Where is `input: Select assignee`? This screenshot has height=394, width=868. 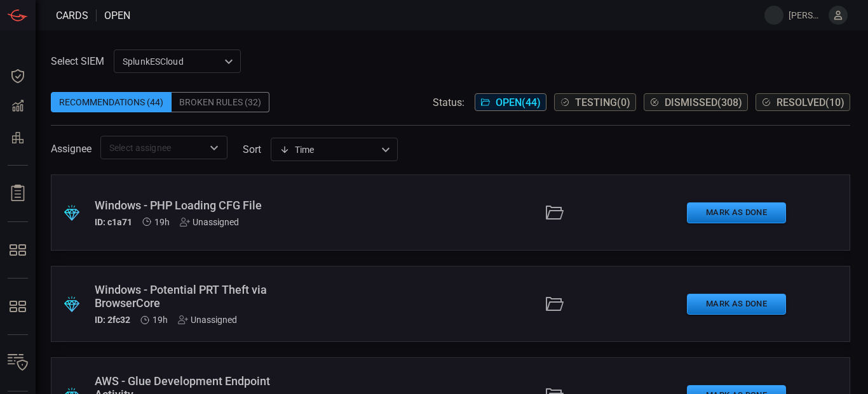
input: Select assignee is located at coordinates (153, 147).